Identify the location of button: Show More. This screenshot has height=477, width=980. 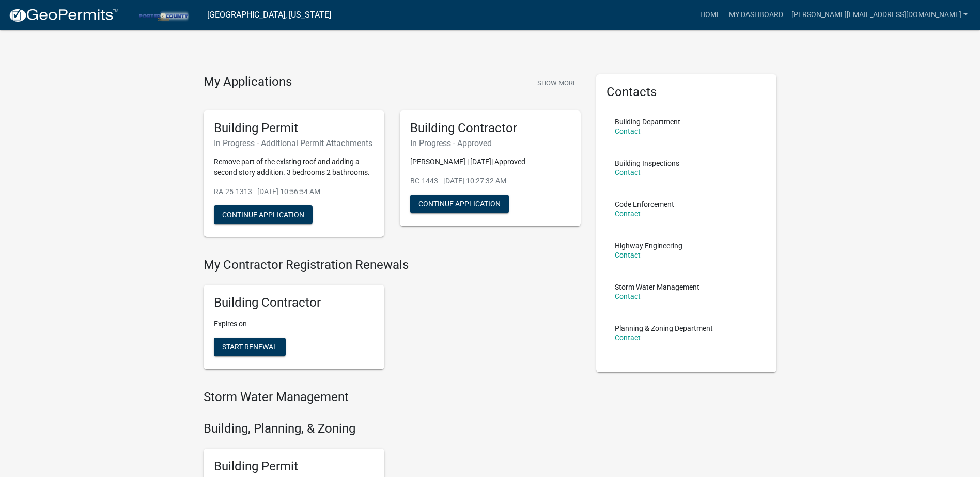
(557, 83).